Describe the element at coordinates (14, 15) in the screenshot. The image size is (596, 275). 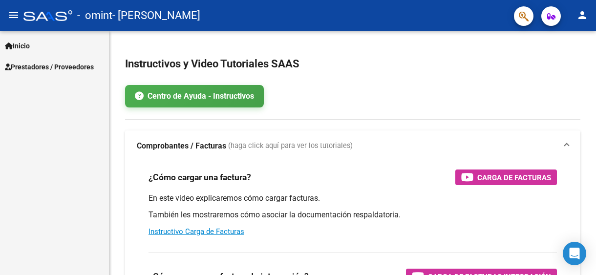
I see `mat-icon: menu` at that location.